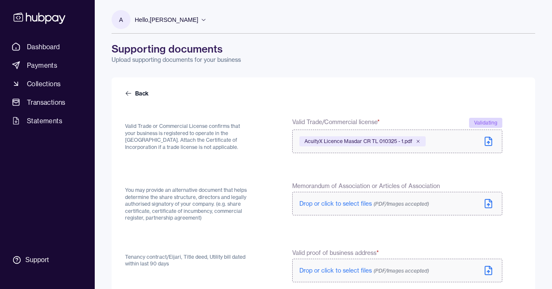  Describe the element at coordinates (188, 204) in the screenshot. I see `p: You may provide an alternative document that helps determine the share structure, directors and l...` at that location.